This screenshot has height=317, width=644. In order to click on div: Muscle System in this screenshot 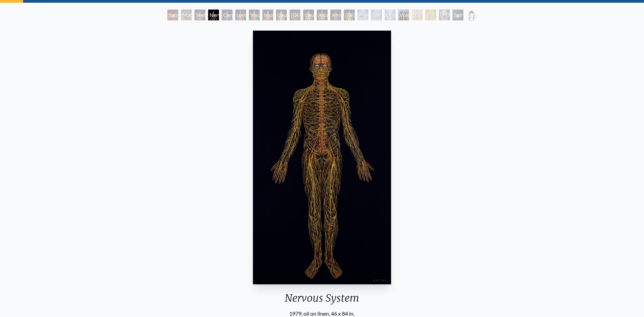, I will do `click(268, 15)`.